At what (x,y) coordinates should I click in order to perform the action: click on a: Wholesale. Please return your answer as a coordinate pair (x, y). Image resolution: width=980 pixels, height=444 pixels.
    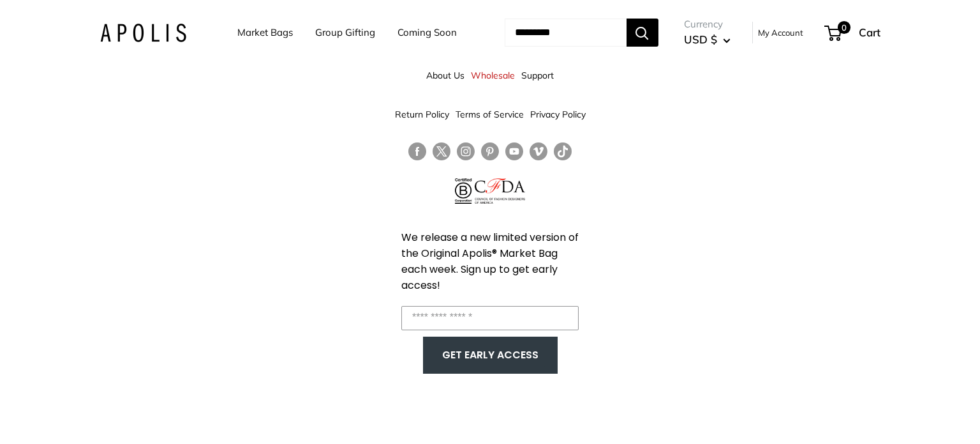
    Looking at the image, I should click on (493, 75).